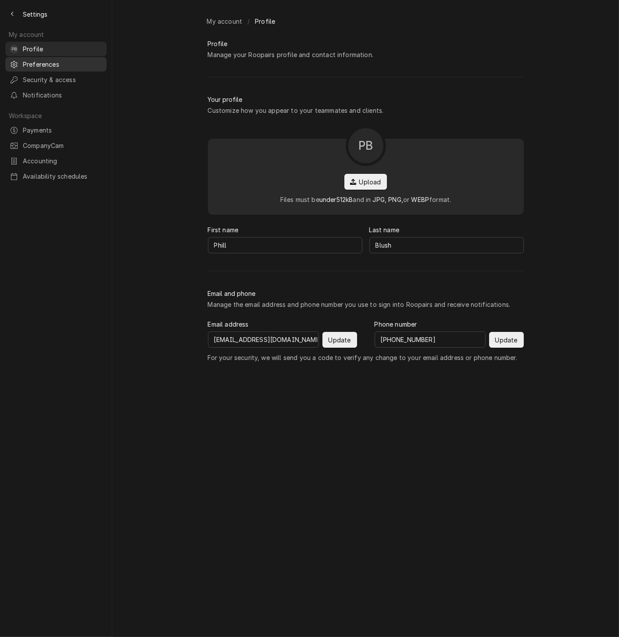 Image resolution: width=619 pixels, height=637 pixels. What do you see at coordinates (228, 324) in the screenshot?
I see `label: Email address` at bounding box center [228, 324].